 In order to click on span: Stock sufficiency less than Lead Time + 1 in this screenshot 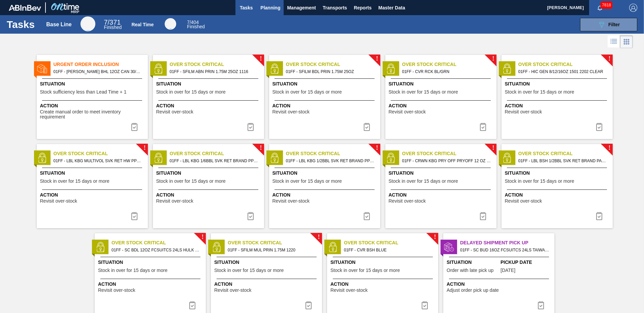, I will do `click(83, 92)`.